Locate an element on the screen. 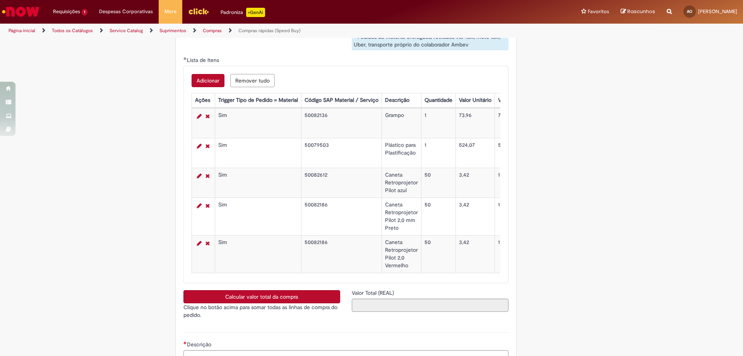  a: Editar Linha 5 is located at coordinates (199, 243).